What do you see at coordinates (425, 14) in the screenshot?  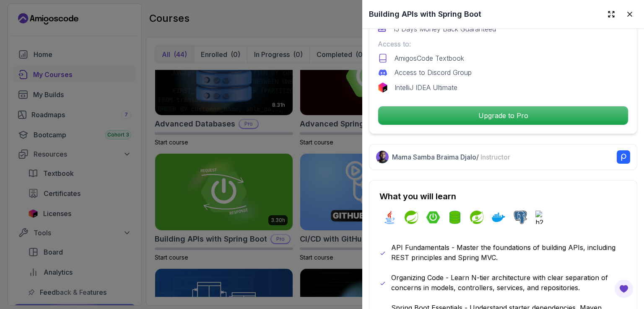 I see `h2: Building APIs with Spring Boot` at bounding box center [425, 14].